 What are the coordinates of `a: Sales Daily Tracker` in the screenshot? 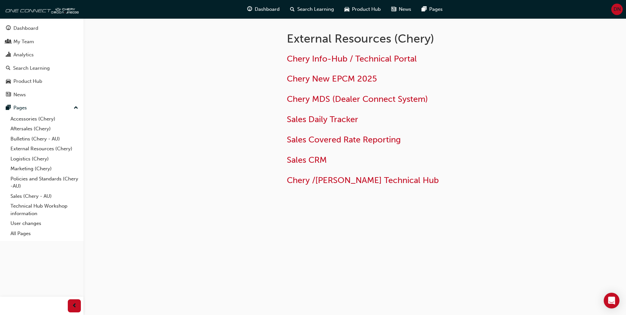 It's located at (322, 119).